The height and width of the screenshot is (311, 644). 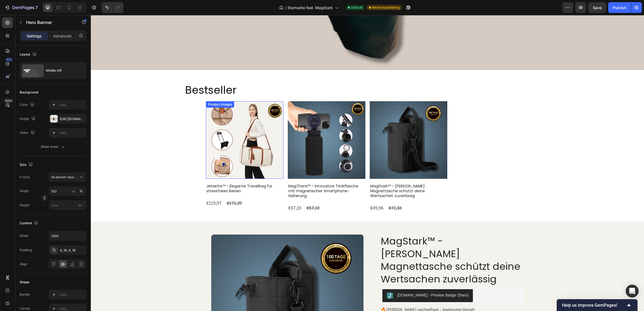 What do you see at coordinates (112, 7) in the screenshot?
I see `div: Undo/Redo` at bounding box center [112, 7].